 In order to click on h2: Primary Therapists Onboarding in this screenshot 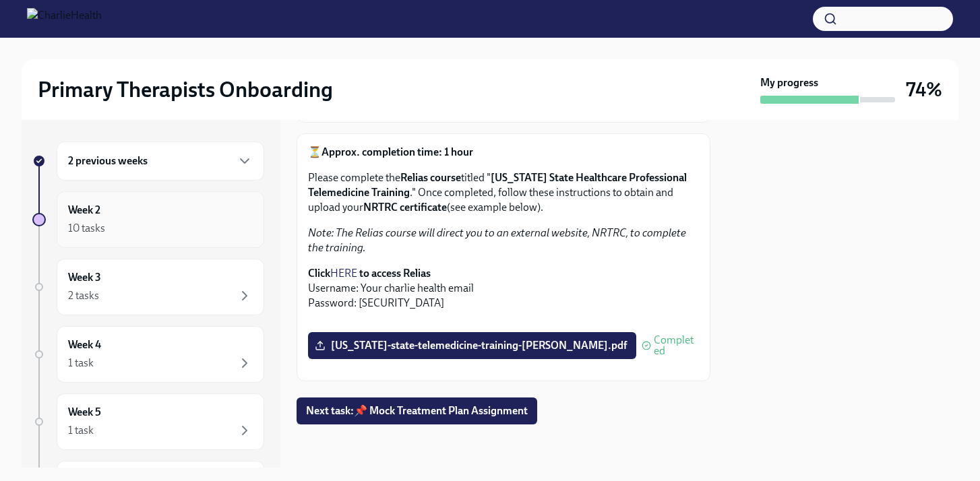, I will do `click(185, 90)`.